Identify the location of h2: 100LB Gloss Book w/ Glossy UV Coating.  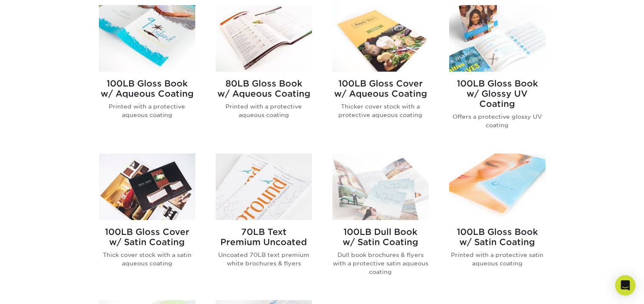
(497, 93).